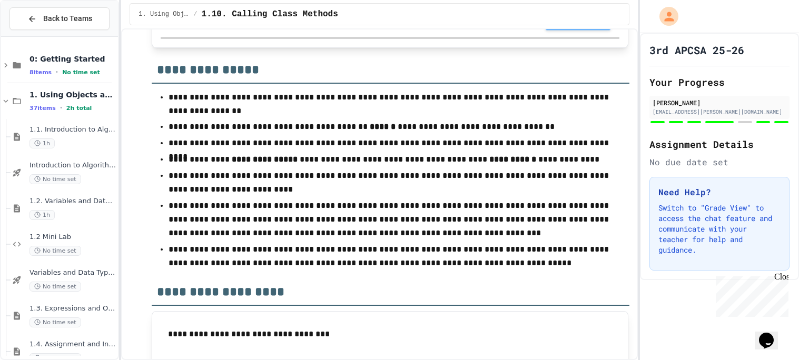 The height and width of the screenshot is (360, 799). Describe the element at coordinates (720, 192) in the screenshot. I see `h3: Need Help?` at that location.